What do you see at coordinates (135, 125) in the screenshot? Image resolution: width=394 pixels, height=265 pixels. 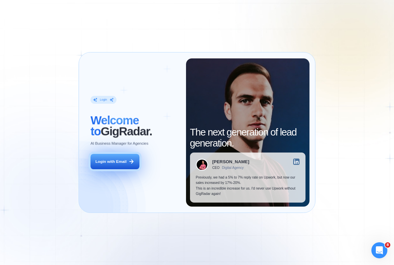 I see `h2: ‍ GigRadar.` at bounding box center [135, 125].